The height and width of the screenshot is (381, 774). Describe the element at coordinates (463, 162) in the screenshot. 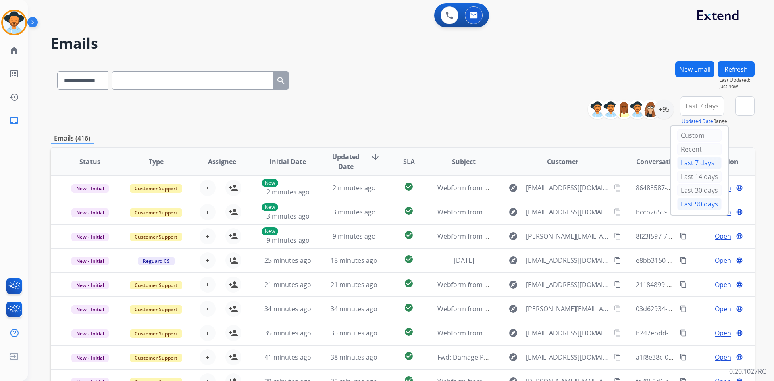

I see `span: Subject` at that location.